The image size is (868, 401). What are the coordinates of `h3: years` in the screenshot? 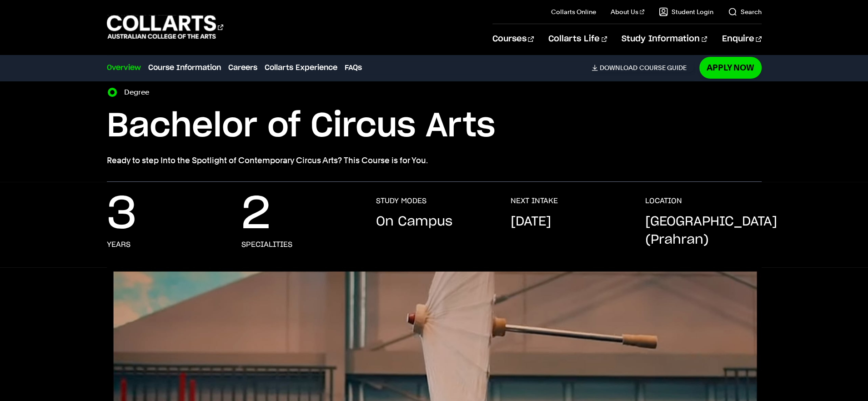 It's located at (118, 245).